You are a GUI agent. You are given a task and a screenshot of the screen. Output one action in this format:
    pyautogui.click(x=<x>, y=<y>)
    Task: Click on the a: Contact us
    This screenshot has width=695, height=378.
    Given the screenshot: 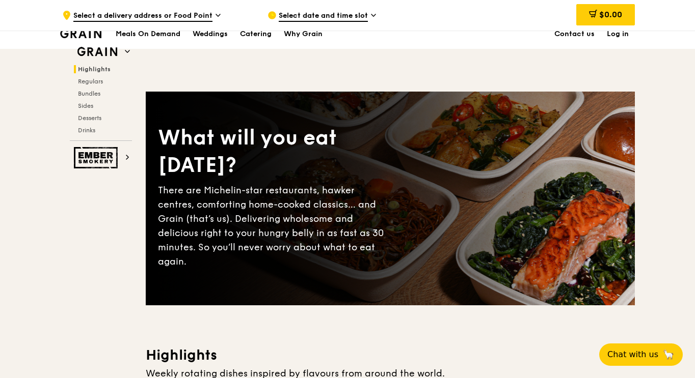 What is the action you would take?
    pyautogui.click(x=574, y=34)
    